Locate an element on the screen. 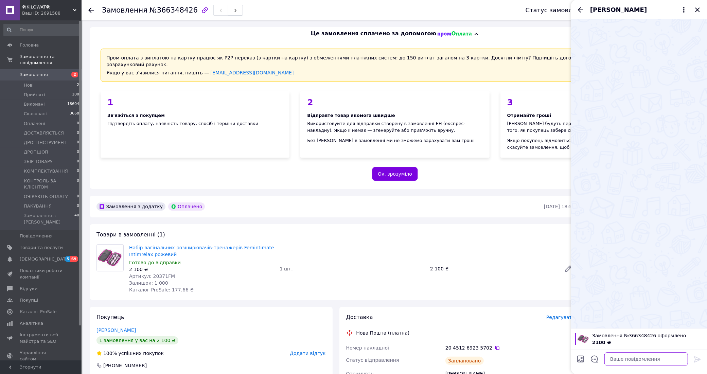  a: Редагувати is located at coordinates (568, 269).